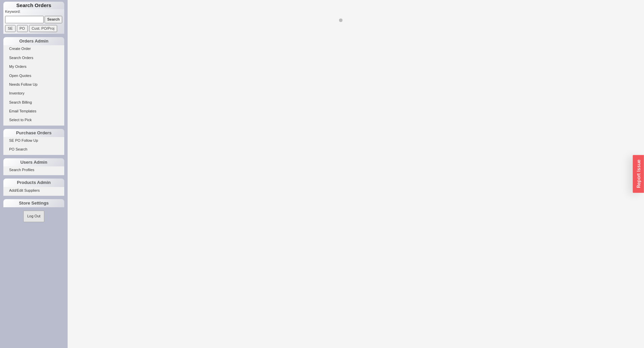  What do you see at coordinates (34, 140) in the screenshot?
I see `a: SE PO Follow Up` at bounding box center [34, 140].